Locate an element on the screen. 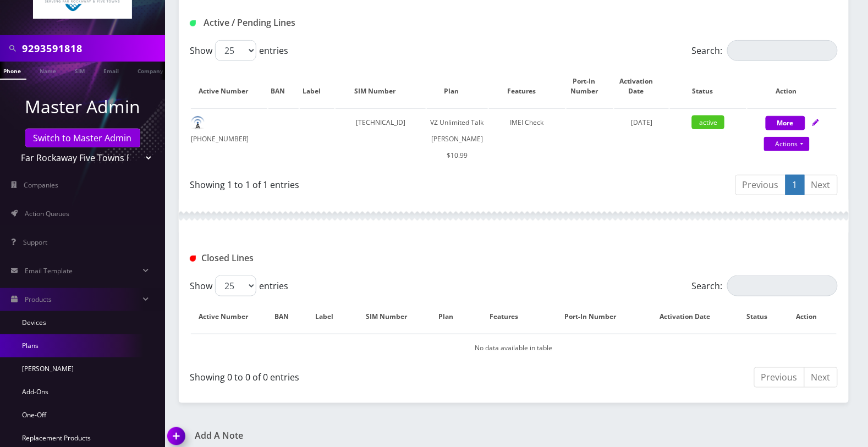 Image resolution: width=868 pixels, height=447 pixels. h1: Active / Pending Lines is located at coordinates (292, 23).